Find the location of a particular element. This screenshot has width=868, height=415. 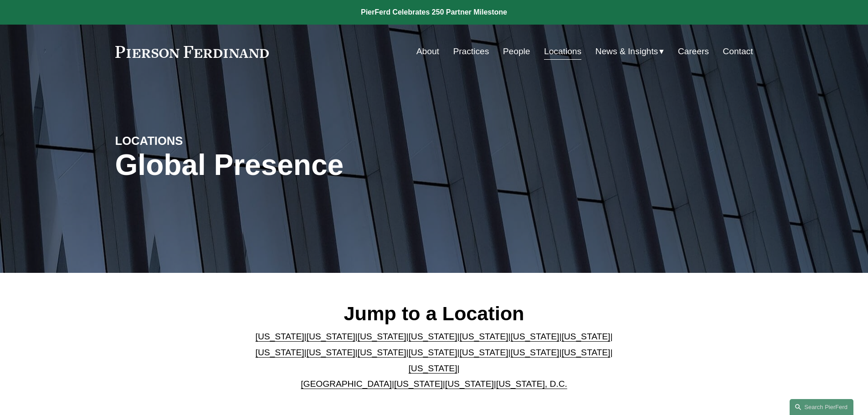

h2: Jump to a Location is located at coordinates (434, 313).